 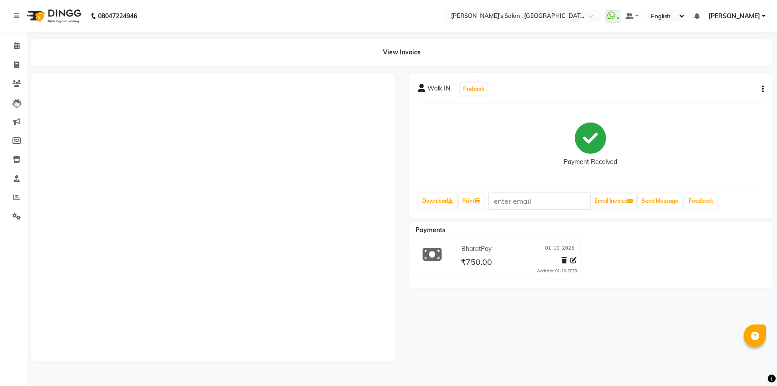 What do you see at coordinates (402, 52) in the screenshot?
I see `div: View Invoice` at bounding box center [402, 52].